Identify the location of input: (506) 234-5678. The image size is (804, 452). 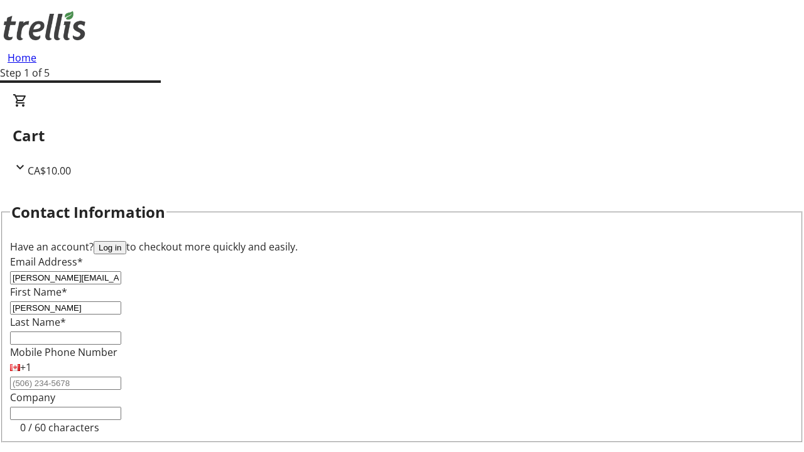
(65, 383).